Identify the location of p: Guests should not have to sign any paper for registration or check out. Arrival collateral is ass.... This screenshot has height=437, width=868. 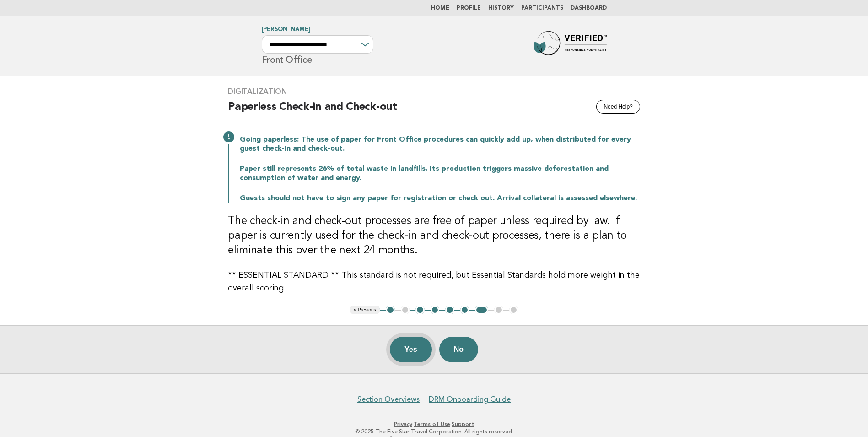
(440, 198).